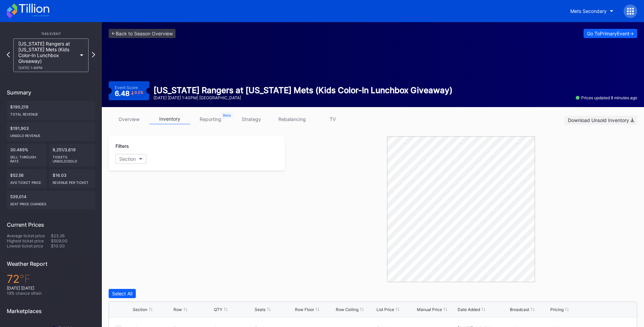 This screenshot has width=644, height=327. What do you see at coordinates (129, 93) in the screenshot?
I see `div: 6.48` at bounding box center [129, 93].